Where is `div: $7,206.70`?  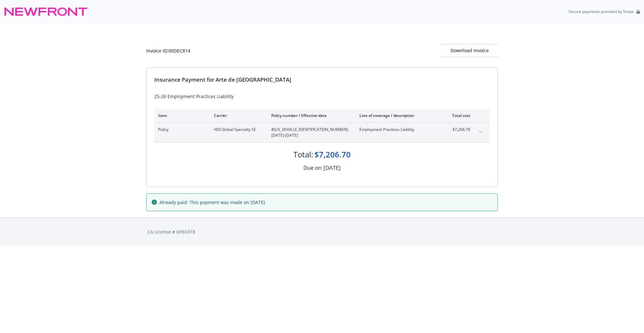
div: $7,206.70 is located at coordinates (332, 155).